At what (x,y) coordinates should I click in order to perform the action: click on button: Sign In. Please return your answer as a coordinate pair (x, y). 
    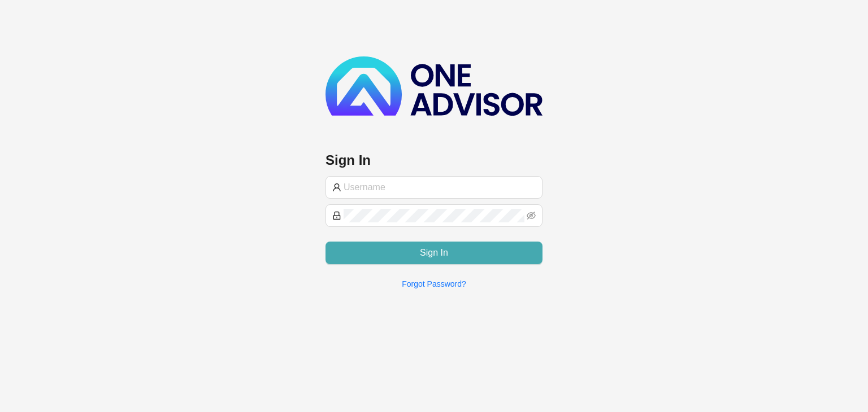
    Looking at the image, I should click on (434, 253).